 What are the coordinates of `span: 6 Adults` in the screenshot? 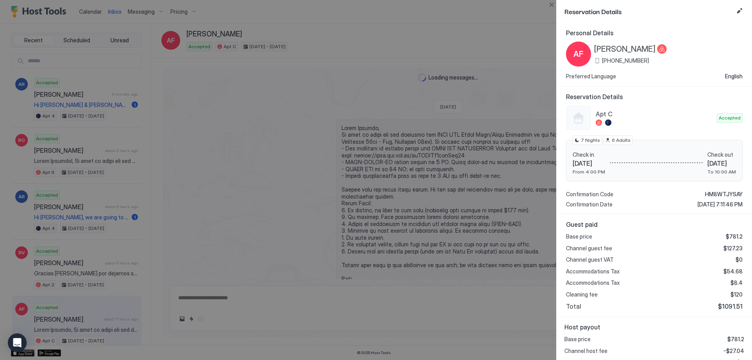 It's located at (621, 140).